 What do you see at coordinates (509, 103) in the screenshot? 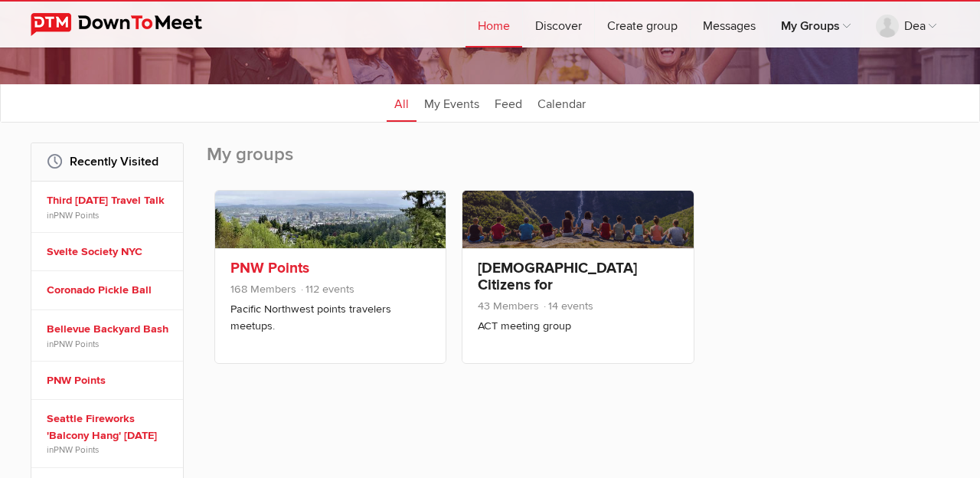
I see `a: Feed` at bounding box center [509, 103].